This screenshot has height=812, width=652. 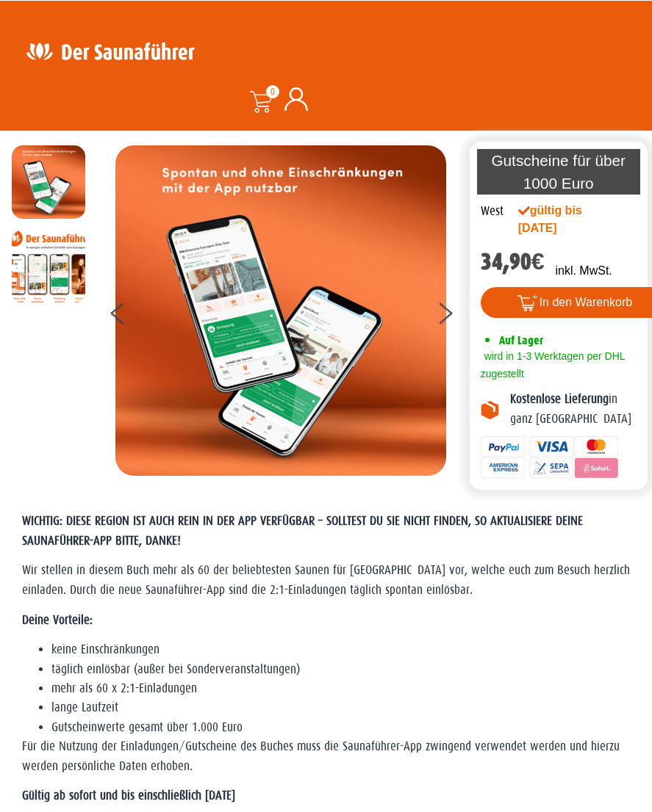 I want to click on p: Für die Nutzung der Einladungen/Gutscheine des Buches muss die Saunaführer-App zwingend verwendet..., so click(x=326, y=756).